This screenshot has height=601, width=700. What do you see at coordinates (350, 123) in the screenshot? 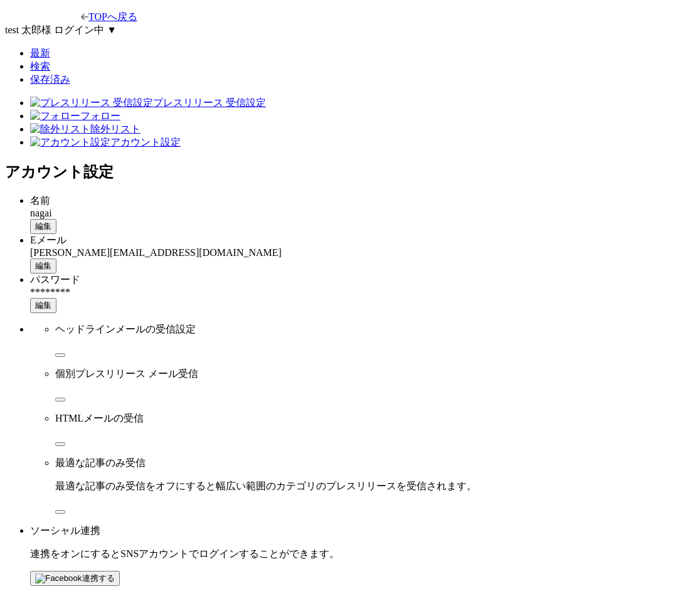
I see `nav: サイドメニュー` at bounding box center [350, 123].